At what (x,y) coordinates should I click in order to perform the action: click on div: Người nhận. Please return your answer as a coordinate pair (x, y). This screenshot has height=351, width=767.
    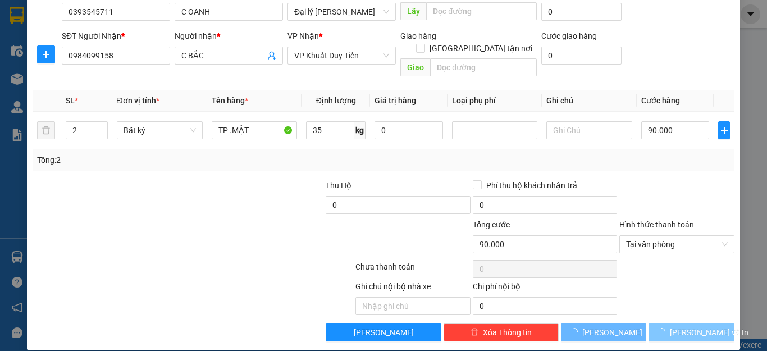
    Looking at the image, I should click on (229, 36).